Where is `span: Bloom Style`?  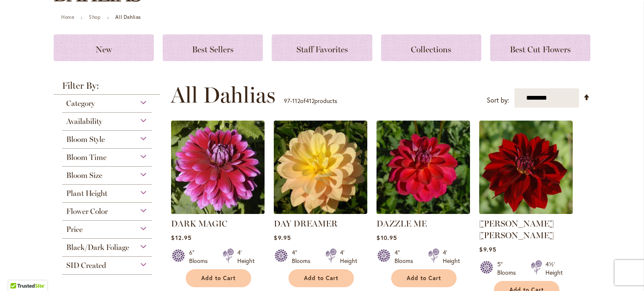 span: Bloom Style is located at coordinates (85, 140).